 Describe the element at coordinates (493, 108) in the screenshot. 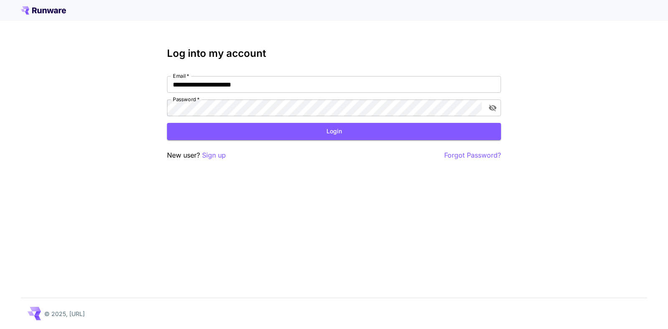

I see `button: toggle password visibility` at that location.